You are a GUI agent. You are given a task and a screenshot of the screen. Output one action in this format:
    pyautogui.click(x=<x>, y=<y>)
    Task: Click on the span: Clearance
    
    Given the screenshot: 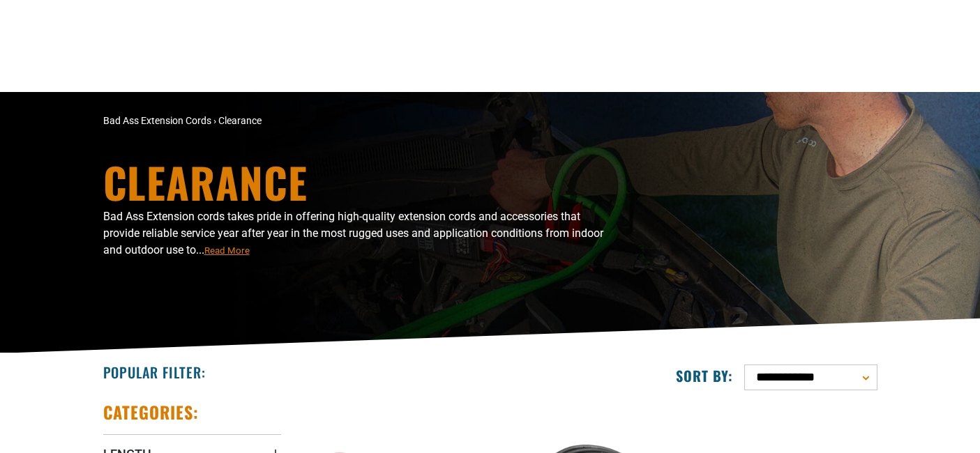 What is the action you would take?
    pyautogui.click(x=240, y=121)
    